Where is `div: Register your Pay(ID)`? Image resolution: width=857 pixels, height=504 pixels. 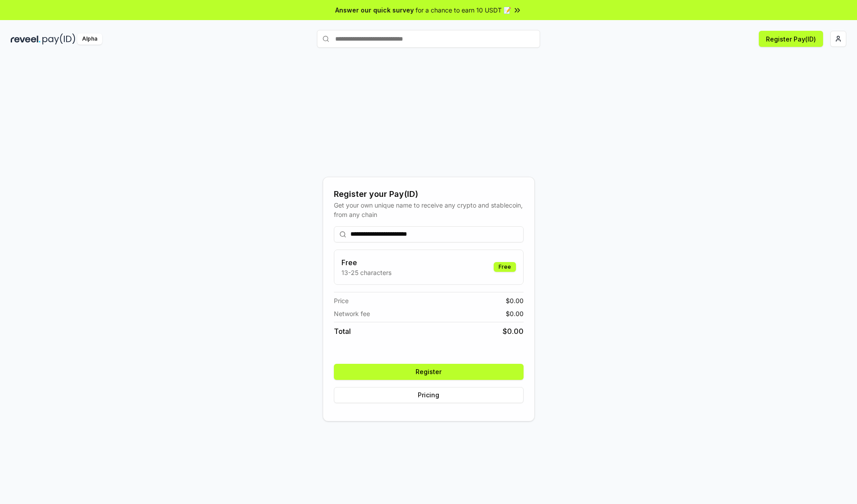
div: Register your Pay(ID) is located at coordinates (428, 194).